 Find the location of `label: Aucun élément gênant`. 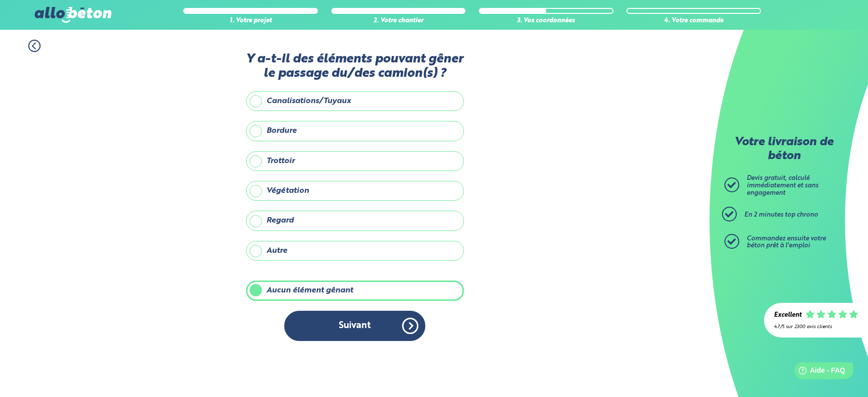

label: Aucun élément gênant is located at coordinates (355, 290).